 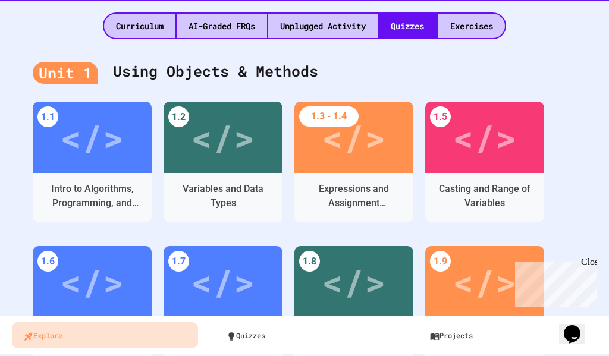 What do you see at coordinates (354, 196) in the screenshot?
I see `div: Expressions and Assignment Statements` at bounding box center [354, 196].